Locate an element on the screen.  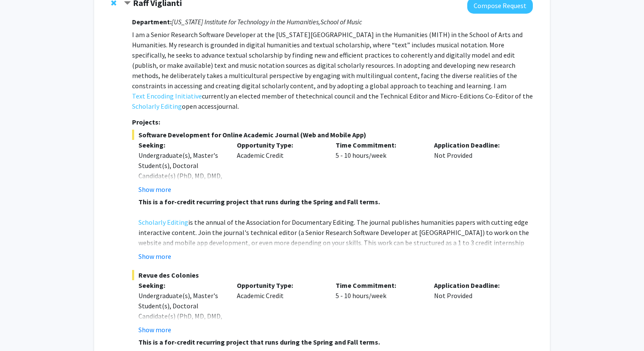
i: School of Music is located at coordinates (341, 22).